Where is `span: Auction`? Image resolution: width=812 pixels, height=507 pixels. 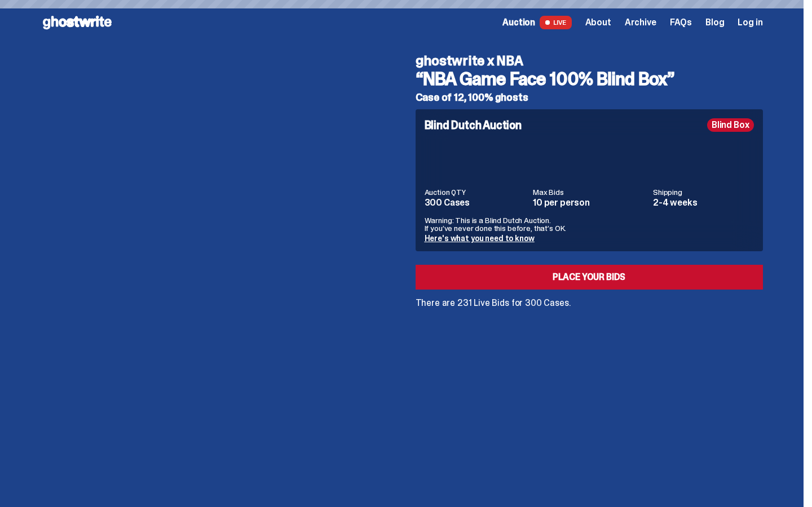 span: Auction is located at coordinates (519, 23).